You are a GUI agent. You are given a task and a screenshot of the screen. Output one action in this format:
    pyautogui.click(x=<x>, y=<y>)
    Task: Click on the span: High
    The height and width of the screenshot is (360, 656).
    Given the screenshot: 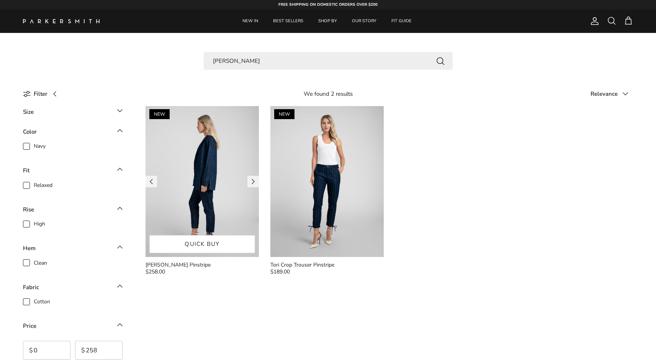 What is the action you would take?
    pyautogui.click(x=39, y=224)
    